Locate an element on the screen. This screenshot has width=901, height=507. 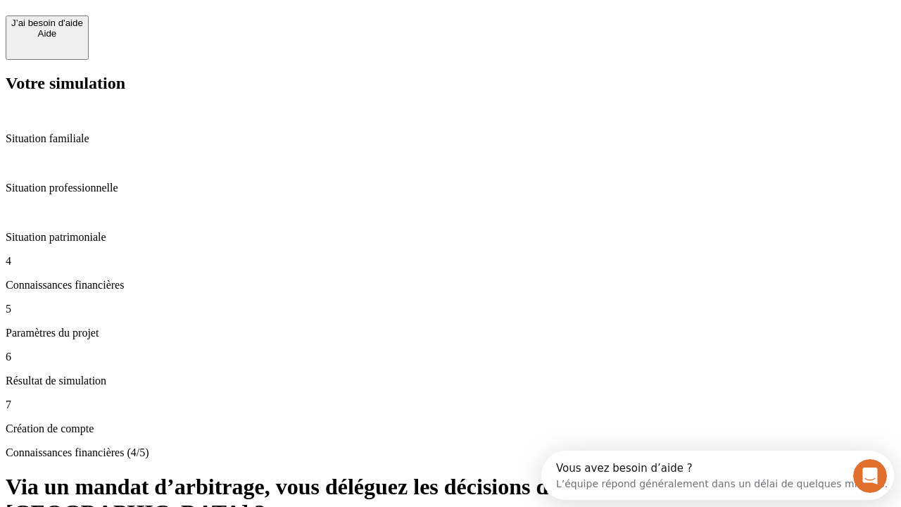
p: Paramètres du projet is located at coordinates (451, 333).